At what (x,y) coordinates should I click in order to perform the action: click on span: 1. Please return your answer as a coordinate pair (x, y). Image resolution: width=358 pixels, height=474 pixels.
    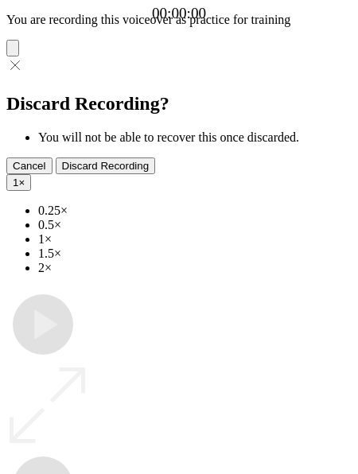
    Looking at the image, I should click on (15, 182).